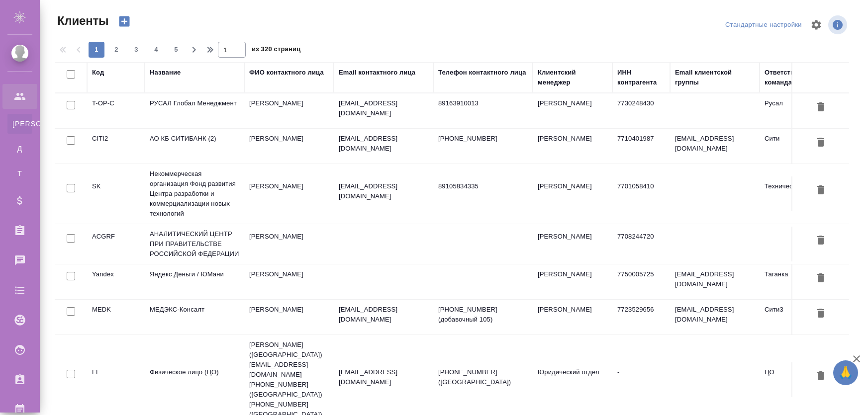 Image resolution: width=868 pixels, height=415 pixels. Describe the element at coordinates (20, 149) in the screenshot. I see `span: Д` at that location.